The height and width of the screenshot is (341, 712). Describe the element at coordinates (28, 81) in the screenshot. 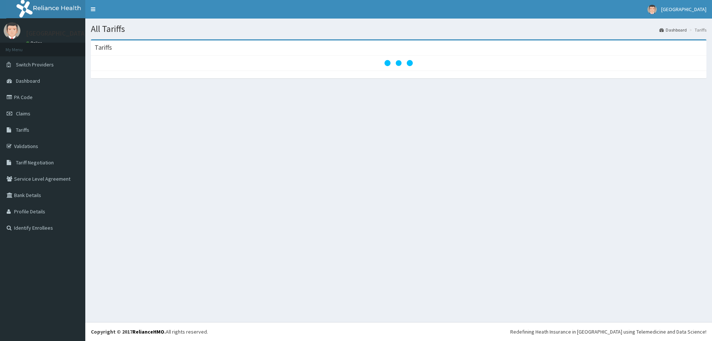

I see `span: Dashboard` at that location.